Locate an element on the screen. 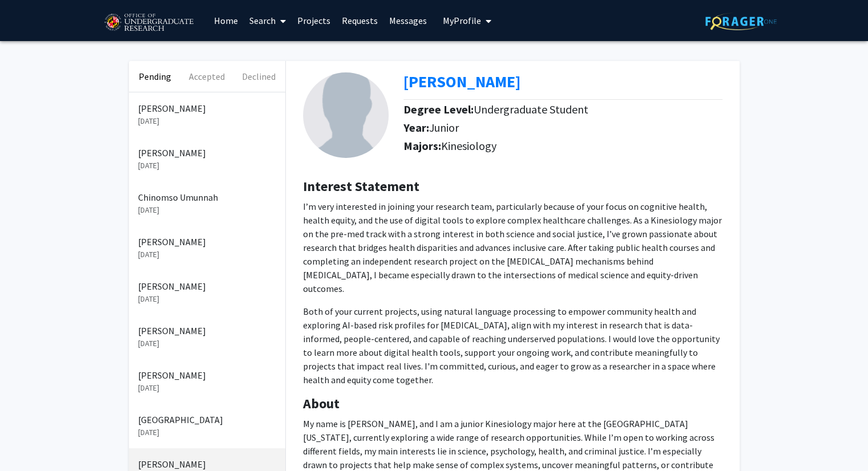 This screenshot has width=868, height=471. b: Majors: is located at coordinates (423, 145).